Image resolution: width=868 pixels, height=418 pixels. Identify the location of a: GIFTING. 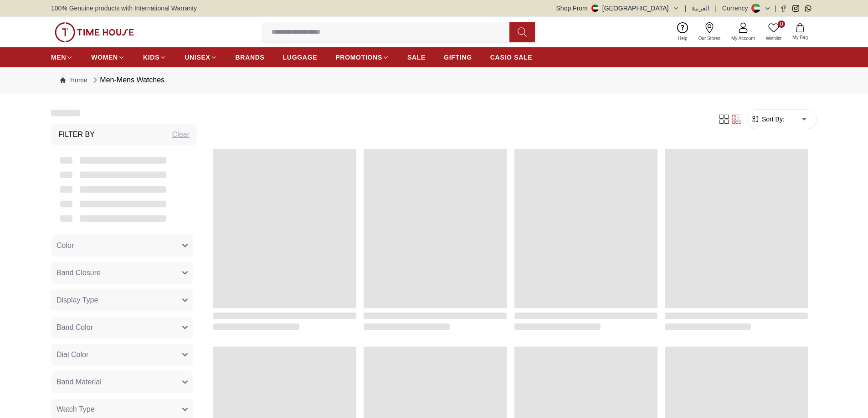
(458, 57).